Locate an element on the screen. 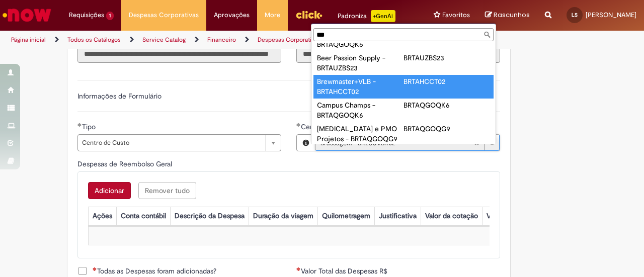  div: Campus Champs - BRTAQGOQK6 is located at coordinates (361, 110).